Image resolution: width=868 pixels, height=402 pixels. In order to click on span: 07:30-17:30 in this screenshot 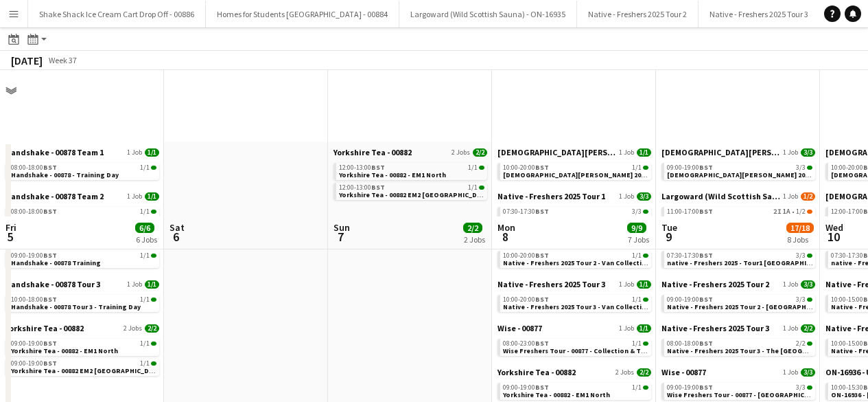, I will do `click(690, 255)`.